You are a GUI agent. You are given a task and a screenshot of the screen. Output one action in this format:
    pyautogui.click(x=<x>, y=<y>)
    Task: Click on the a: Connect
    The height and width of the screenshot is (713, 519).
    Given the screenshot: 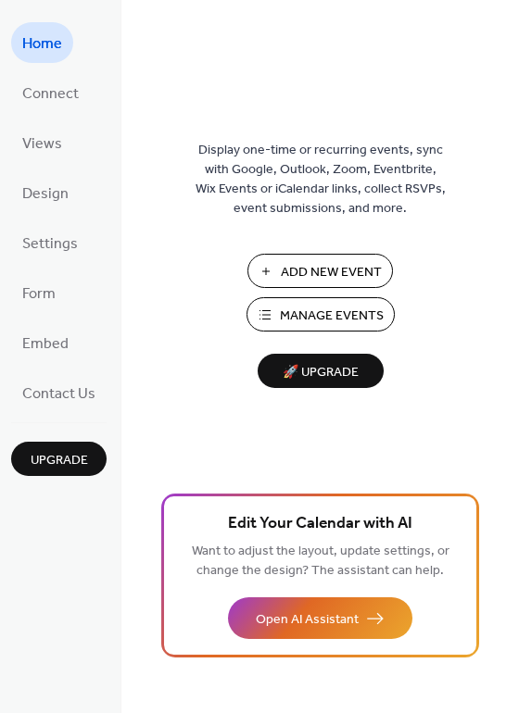 What is the action you would take?
    pyautogui.click(x=50, y=93)
    